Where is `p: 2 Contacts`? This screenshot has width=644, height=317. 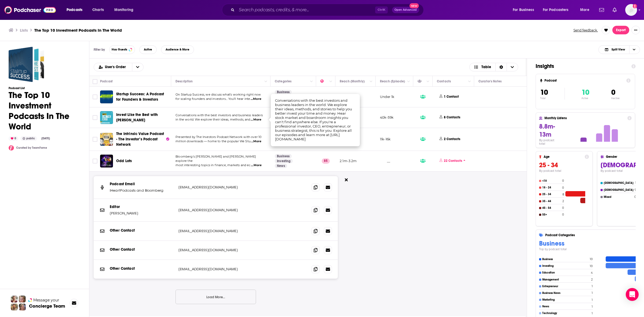
p: 2 Contacts is located at coordinates (452, 139).